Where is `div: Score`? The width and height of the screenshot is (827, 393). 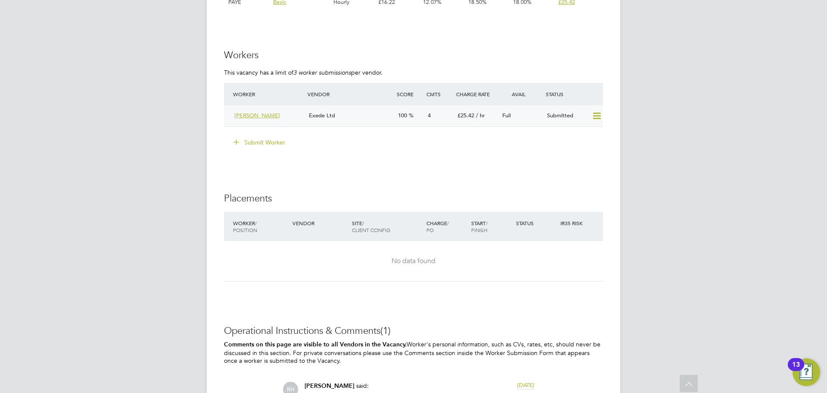 div: Score is located at coordinates (409, 94).